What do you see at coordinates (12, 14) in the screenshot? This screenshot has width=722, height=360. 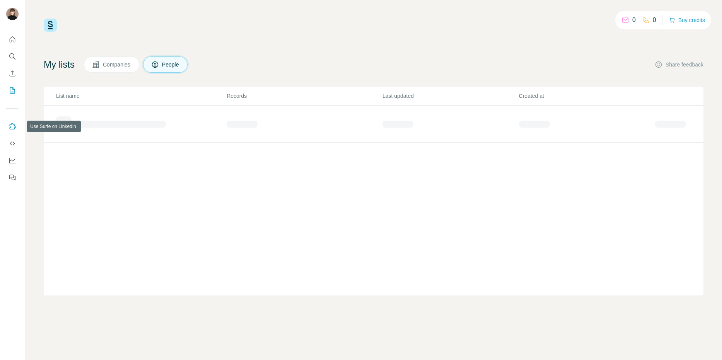 I see `img: Avatar` at bounding box center [12, 14].